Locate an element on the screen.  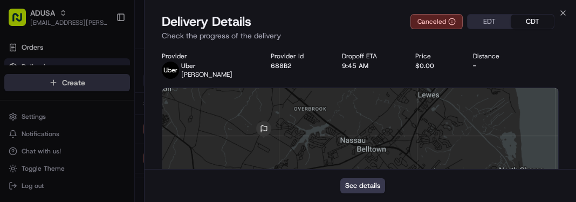
button: CDT is located at coordinates (532, 22).